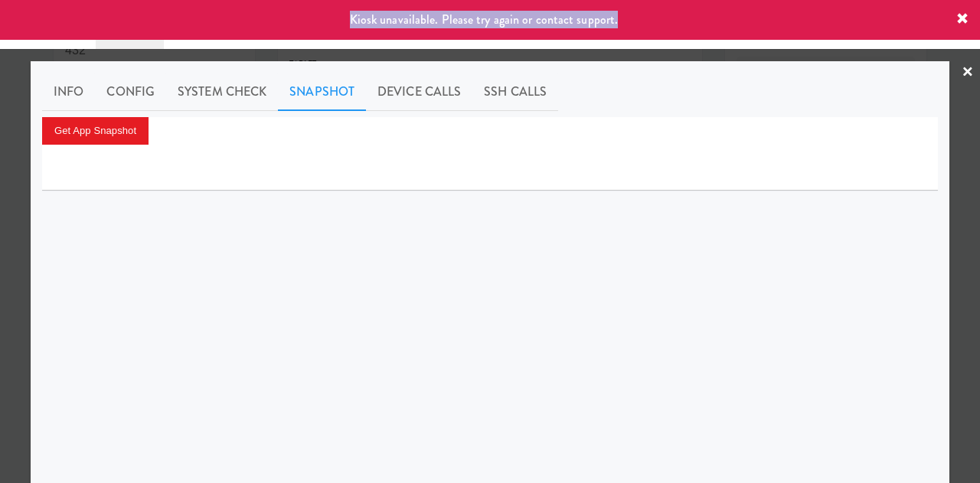 The height and width of the screenshot is (483, 980). I want to click on a: SSH Calls, so click(515, 92).